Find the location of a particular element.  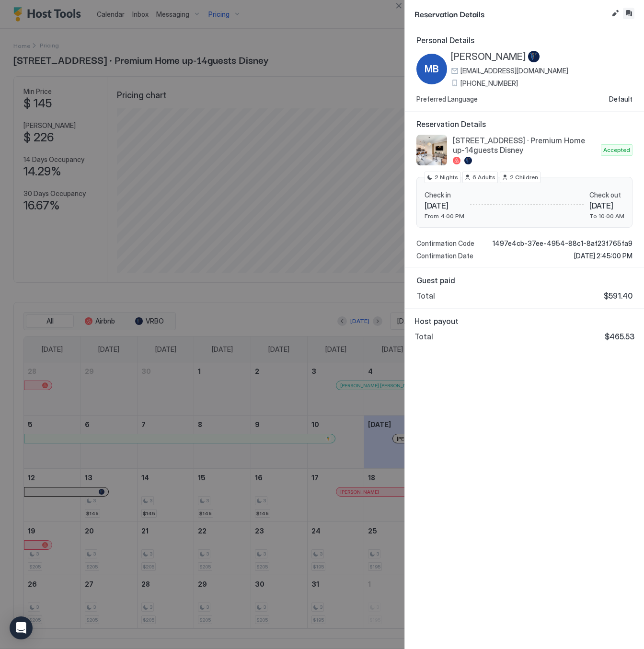

span: $465.53 is located at coordinates (619, 336).